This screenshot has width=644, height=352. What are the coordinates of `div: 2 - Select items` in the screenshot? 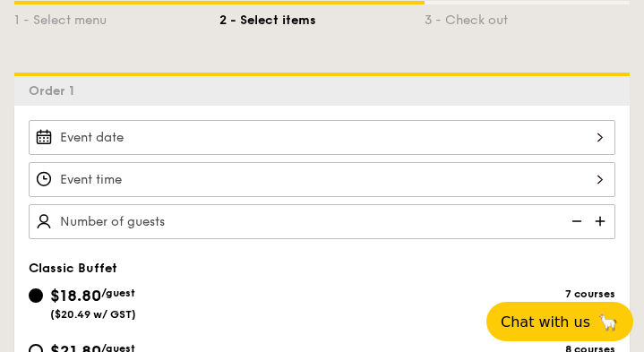 It's located at (322, 17).